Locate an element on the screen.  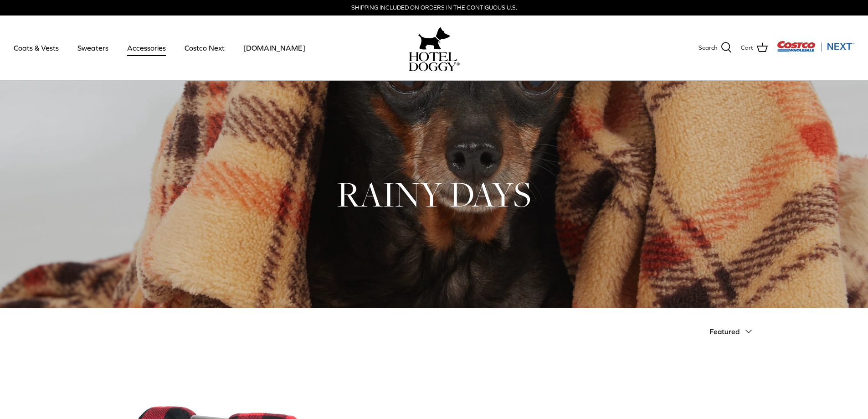
a: Visit Costco Next is located at coordinates (816, 50).